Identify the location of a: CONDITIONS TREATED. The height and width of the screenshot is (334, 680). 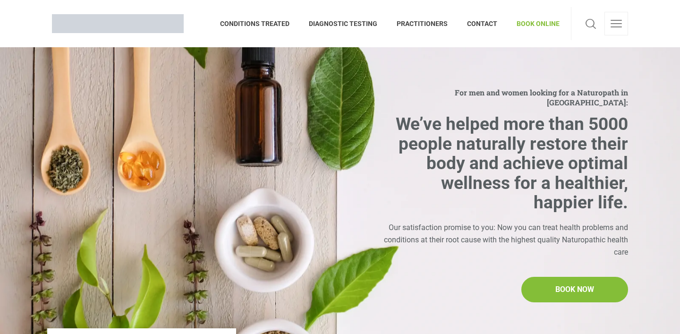
(260, 24).